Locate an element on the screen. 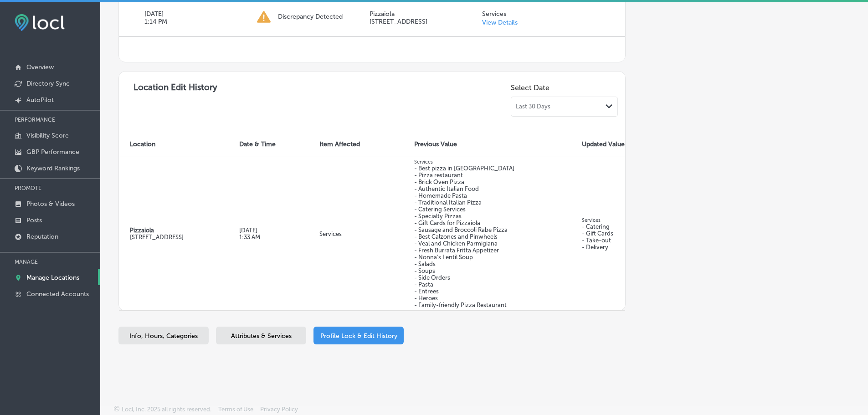 The height and width of the screenshot is (415, 868). p: Aug 15, 2025 is located at coordinates (268, 230).